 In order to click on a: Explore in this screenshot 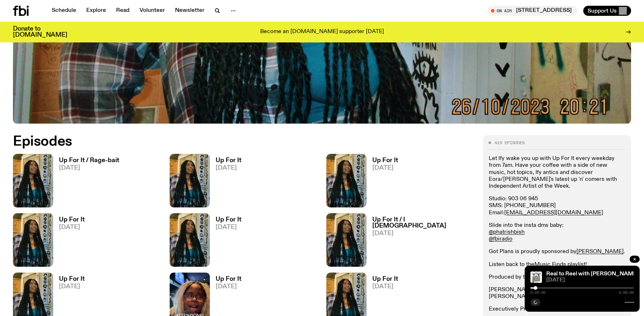, I will do `click(96, 11)`.